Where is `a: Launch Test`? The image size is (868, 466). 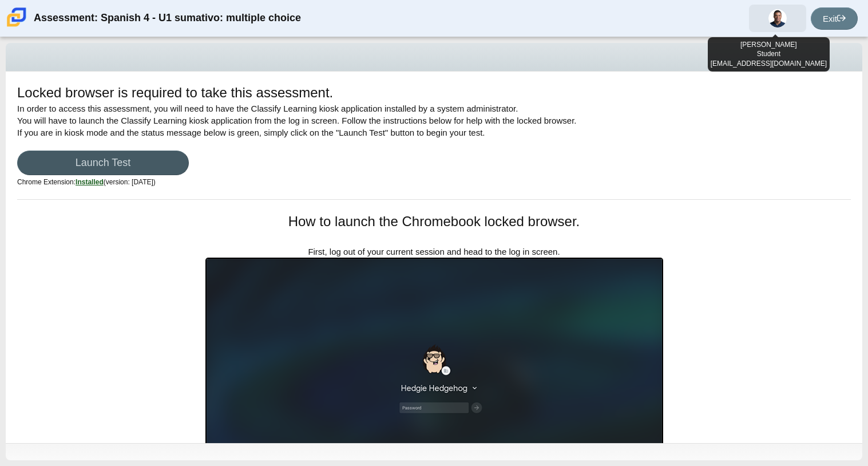 a: Launch Test is located at coordinates (103, 163).